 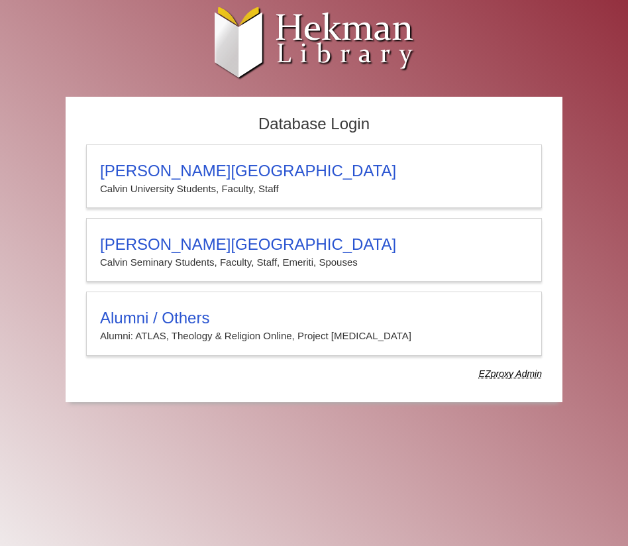 I want to click on p: Calvin Seminary Students, Faculty, Staff, Emeriti, Spouses, so click(x=314, y=262).